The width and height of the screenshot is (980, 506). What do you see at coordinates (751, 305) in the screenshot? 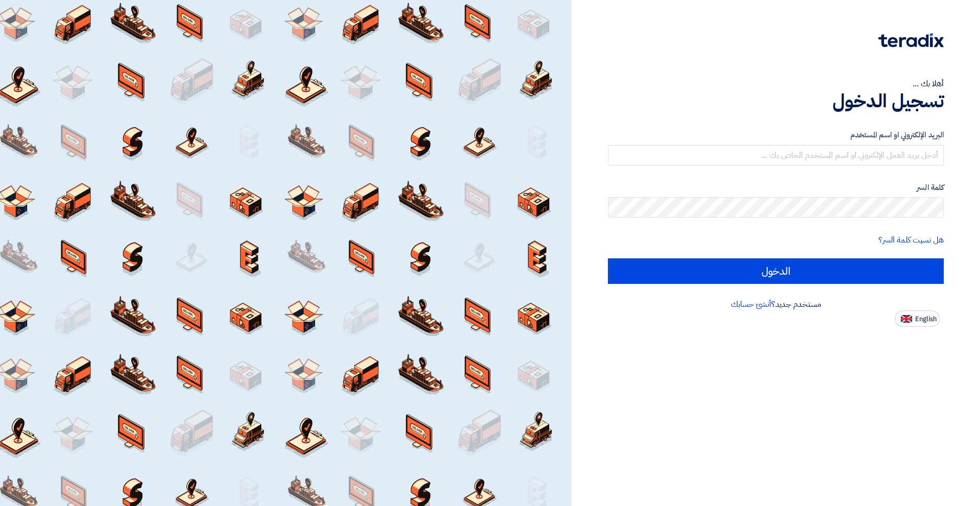
I see `a: أنشئ حسابك` at bounding box center [751, 305].